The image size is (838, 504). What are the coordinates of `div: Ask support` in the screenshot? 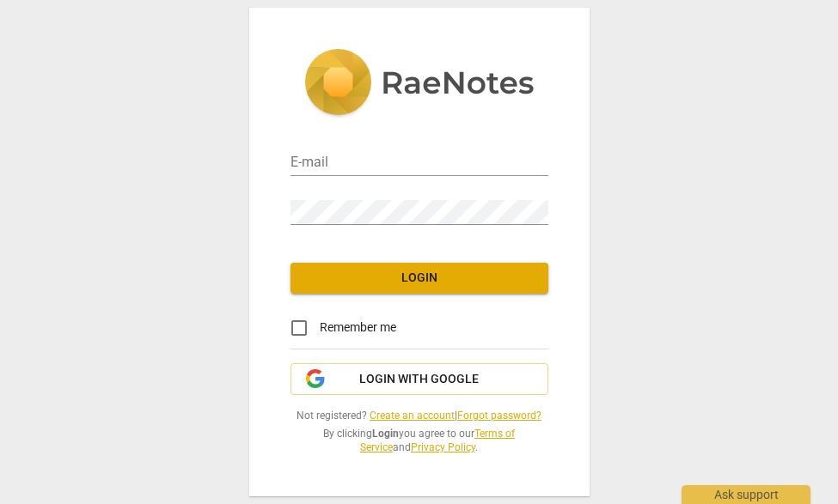 It's located at (746, 495).